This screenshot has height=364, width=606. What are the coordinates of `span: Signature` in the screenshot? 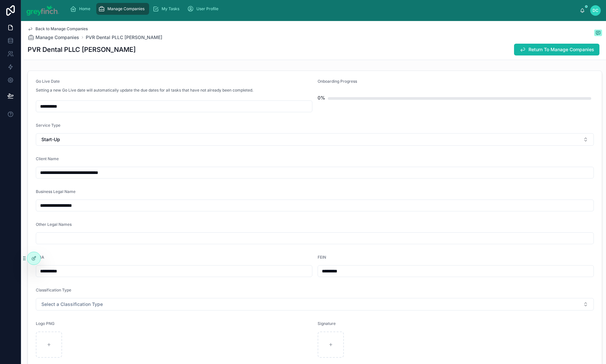 It's located at (326, 323).